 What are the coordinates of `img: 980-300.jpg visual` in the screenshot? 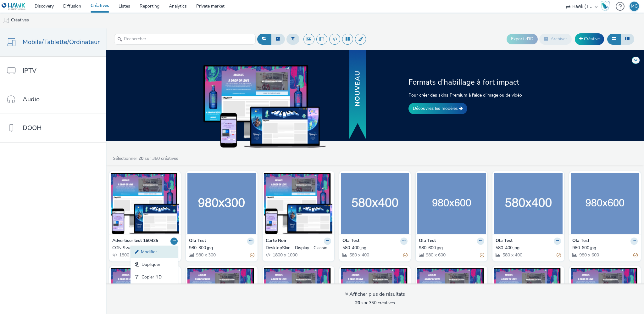 It's located at (222, 203).